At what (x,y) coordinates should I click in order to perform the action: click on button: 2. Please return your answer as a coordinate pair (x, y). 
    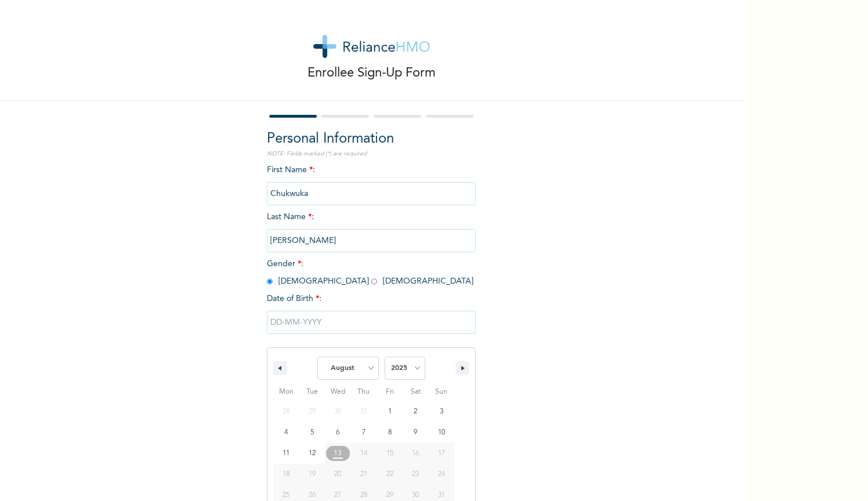
    Looking at the image, I should click on (415, 412).